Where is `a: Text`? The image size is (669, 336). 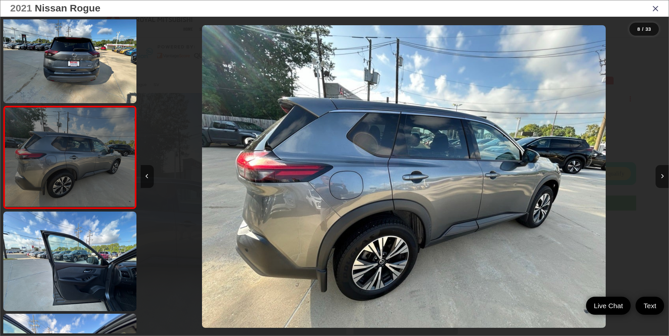 a: Text is located at coordinates (649, 306).